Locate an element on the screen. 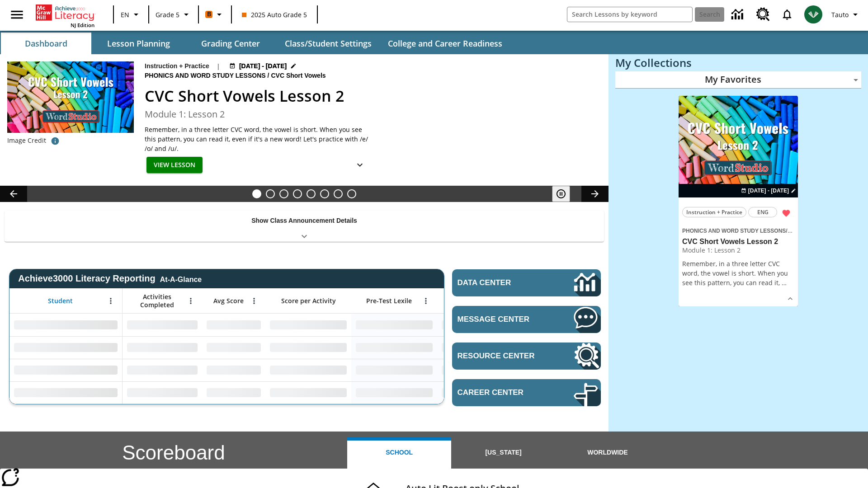 This screenshot has height=488, width=868. span: Remember, in a three letter CVC word, the vowel is short. When you see this pattern, you can read... is located at coordinates (258, 139).